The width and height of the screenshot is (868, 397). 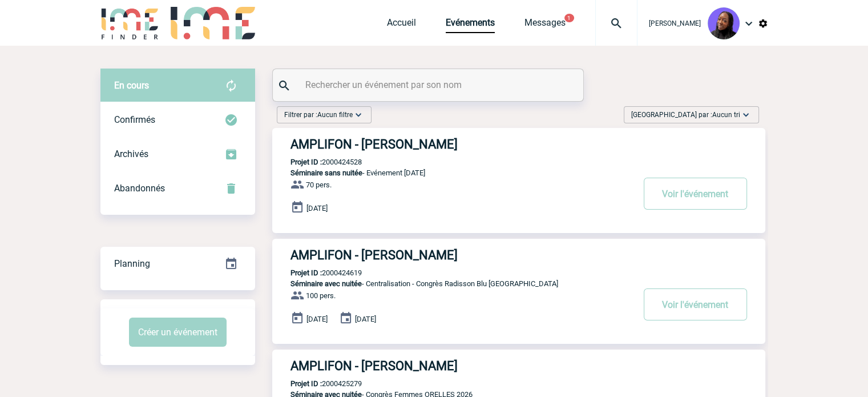 I want to click on a: Messages, so click(x=545, y=25).